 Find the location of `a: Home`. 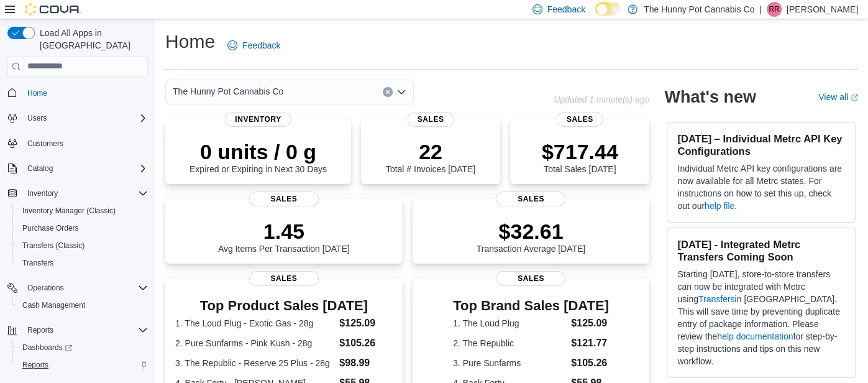

a: Home is located at coordinates (38, 93).